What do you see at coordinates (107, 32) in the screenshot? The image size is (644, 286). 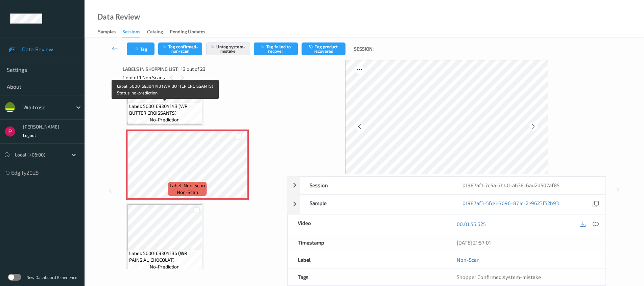 I see `div: Samples` at bounding box center [107, 32].